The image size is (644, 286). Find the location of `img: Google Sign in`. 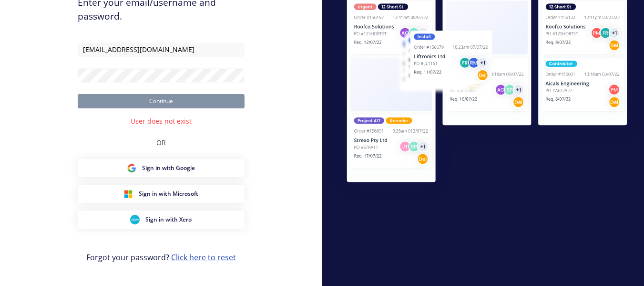

img: Google Sign in is located at coordinates (131, 168).